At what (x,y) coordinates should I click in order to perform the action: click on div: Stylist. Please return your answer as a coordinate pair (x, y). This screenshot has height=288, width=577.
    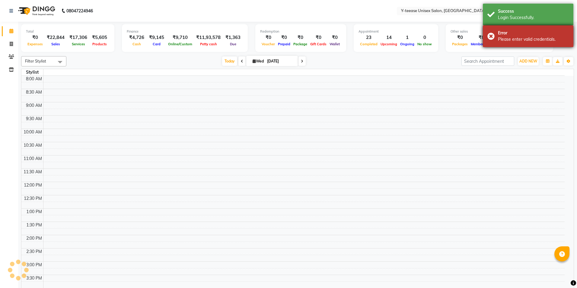
    Looking at the image, I should click on (32, 72).